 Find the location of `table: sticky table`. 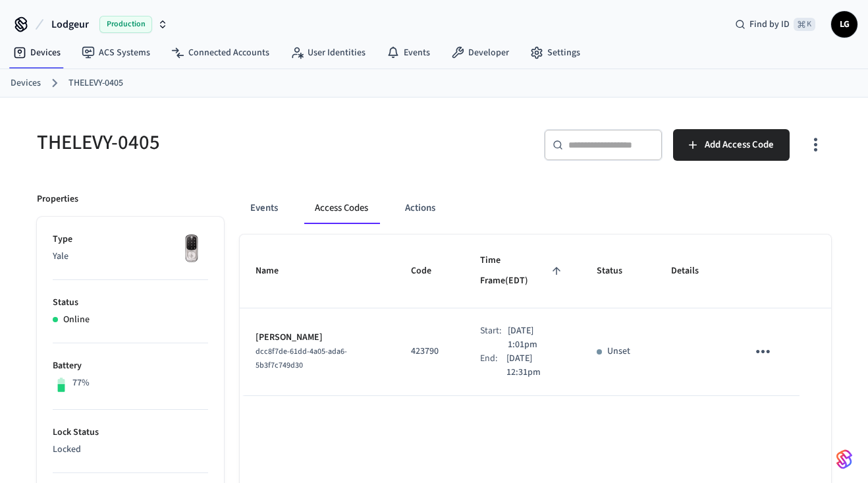

table: sticky table is located at coordinates (535, 315).